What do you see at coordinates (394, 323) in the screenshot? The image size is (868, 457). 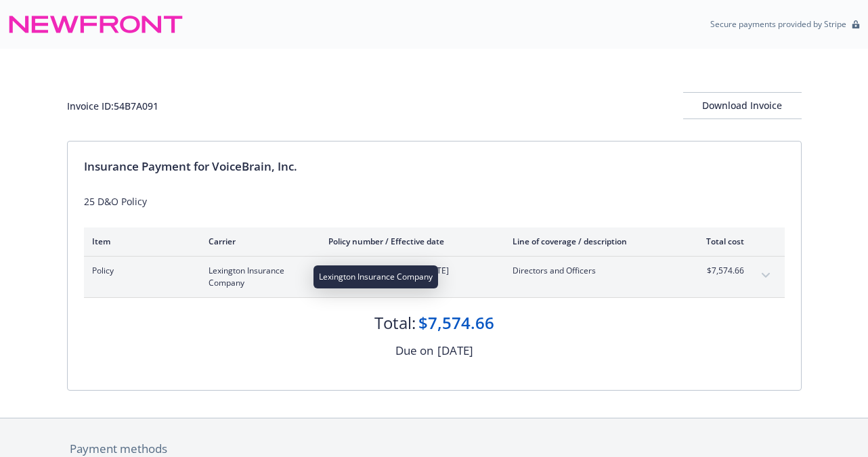 I see `div: Total:` at bounding box center [394, 323].